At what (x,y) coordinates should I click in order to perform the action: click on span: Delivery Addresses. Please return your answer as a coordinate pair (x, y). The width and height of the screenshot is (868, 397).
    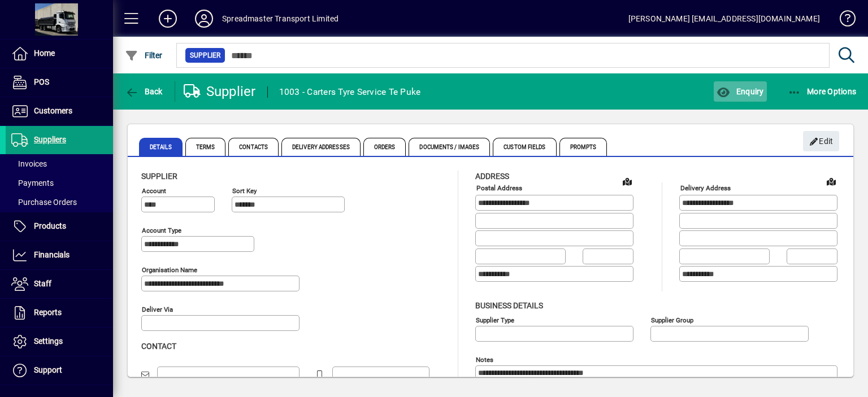
    Looking at the image, I should click on (321, 147).